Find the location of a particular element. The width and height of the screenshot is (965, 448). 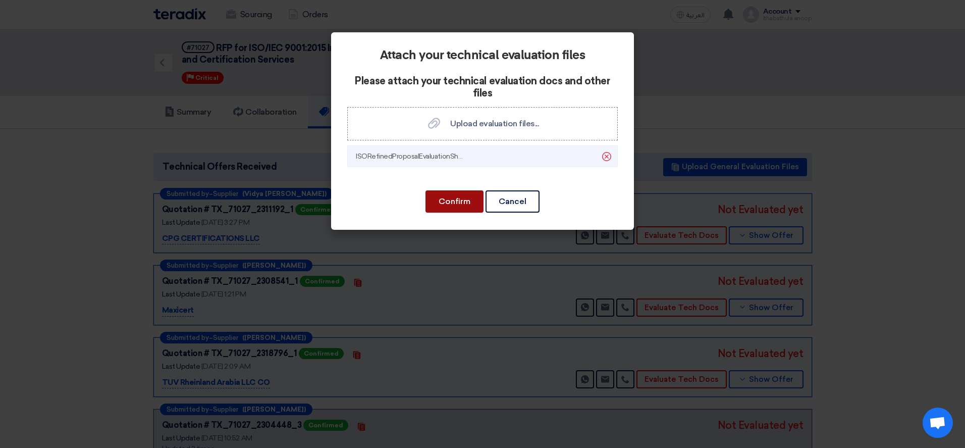

a: Open chat is located at coordinates (938, 423).